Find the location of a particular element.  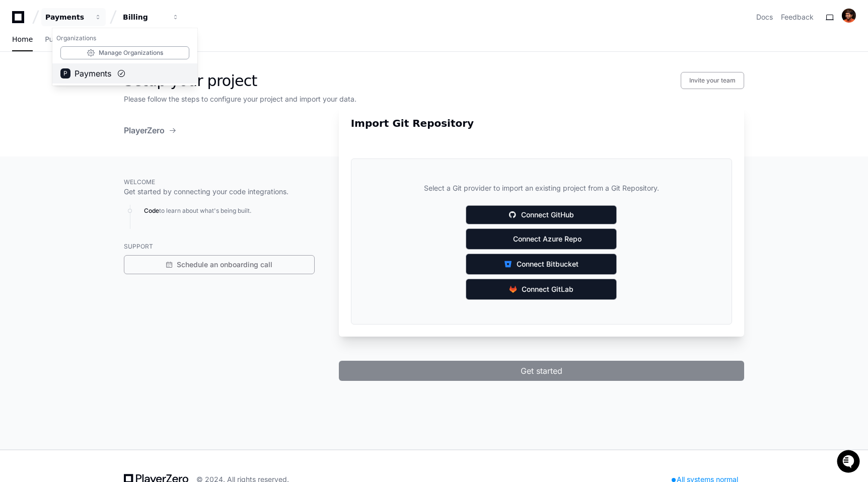

button: Billing is located at coordinates (151, 17).